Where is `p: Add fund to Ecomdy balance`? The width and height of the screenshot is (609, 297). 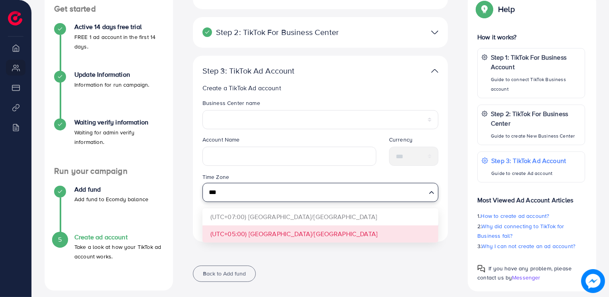 p: Add fund to Ecomdy balance is located at coordinates (111, 199).